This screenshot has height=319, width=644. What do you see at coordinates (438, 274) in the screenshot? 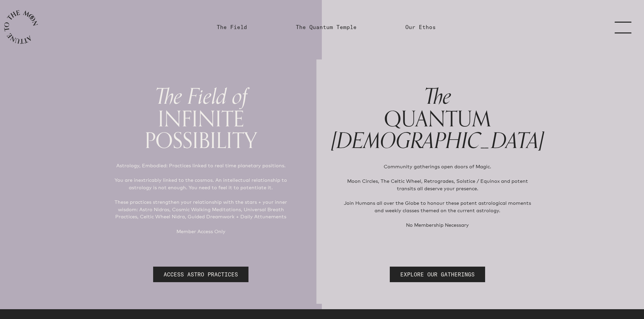
I see `a: EXPLORE OUR GATHERINGS` at bounding box center [438, 274].